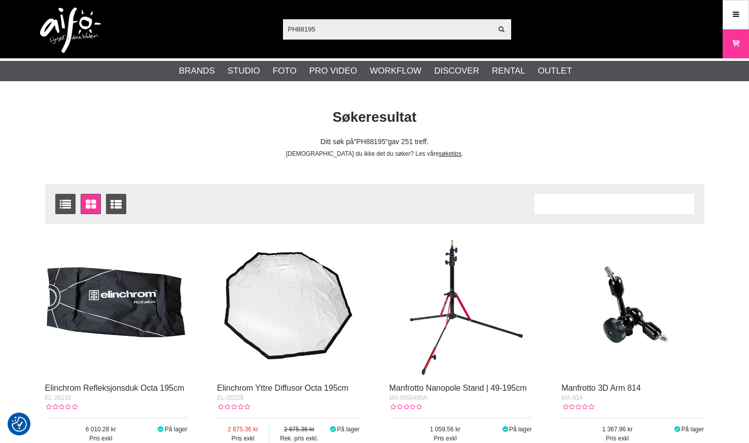  What do you see at coordinates (91, 204) in the screenshot?
I see `a: Vindusvisning` at bounding box center [91, 204].